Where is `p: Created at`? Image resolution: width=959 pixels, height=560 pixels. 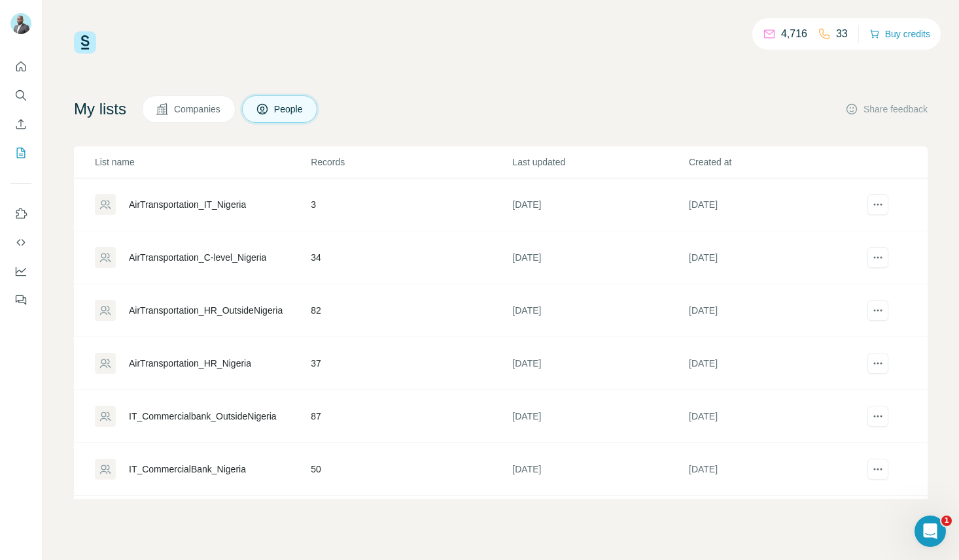 p: Created at is located at coordinates (776, 162).